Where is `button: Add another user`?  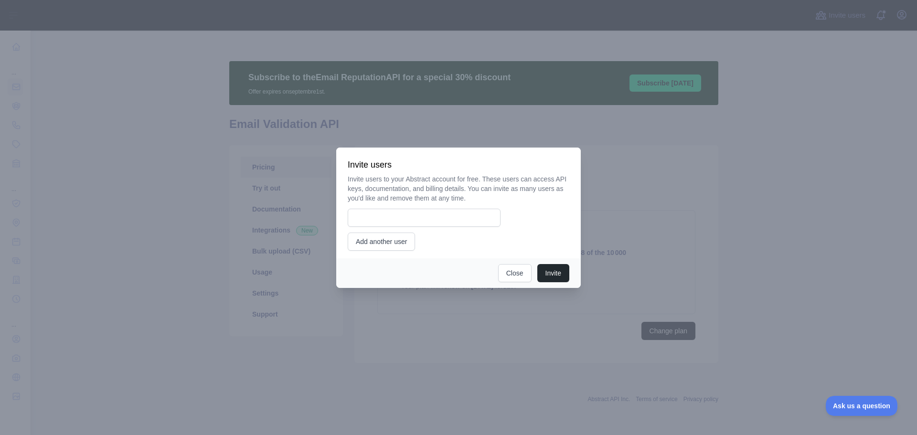 button: Add another user is located at coordinates (381, 242).